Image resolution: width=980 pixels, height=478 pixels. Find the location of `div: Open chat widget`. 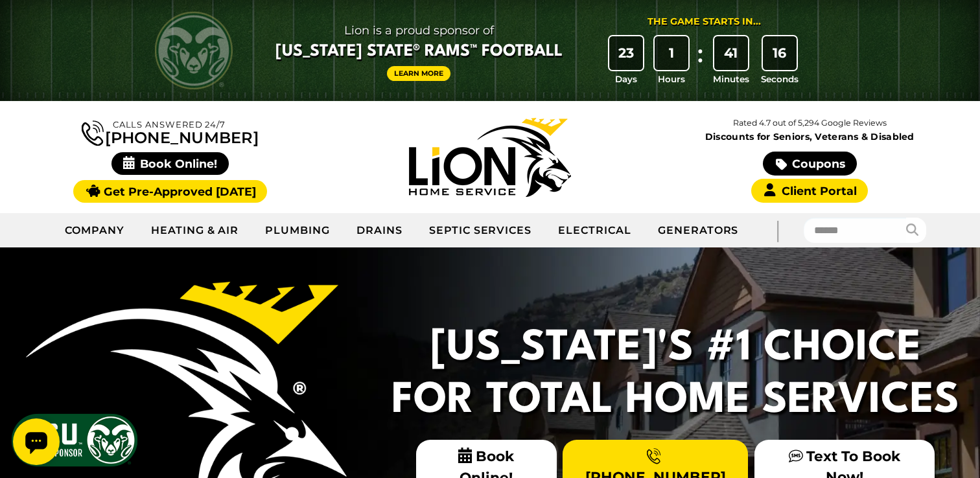

div: Open chat widget is located at coordinates (36, 29).